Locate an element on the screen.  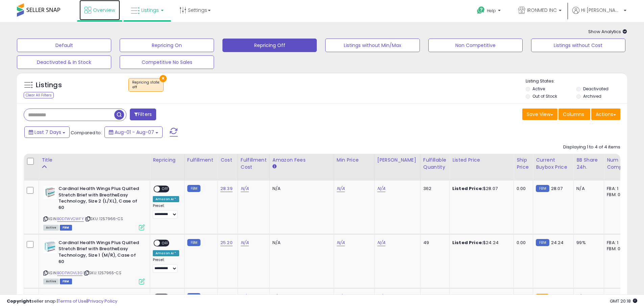
div: $28.07 is located at coordinates (480, 189).